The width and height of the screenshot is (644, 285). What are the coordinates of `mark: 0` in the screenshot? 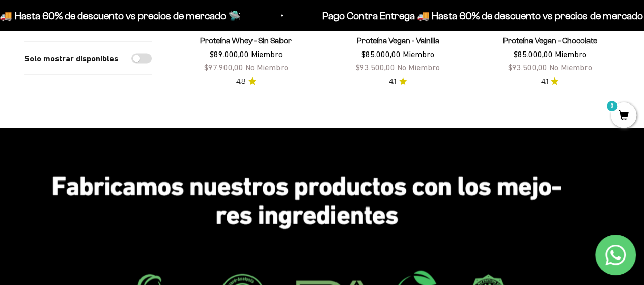 It's located at (612, 106).